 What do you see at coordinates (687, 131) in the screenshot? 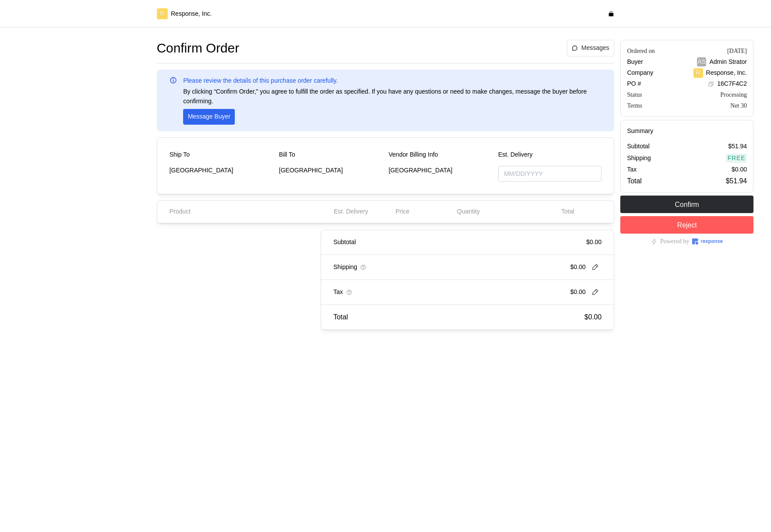
I see `h5: Summary` at bounding box center [687, 131].